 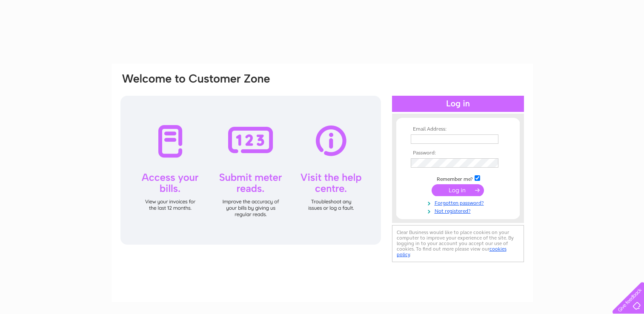 I want to click on a: Not registered?, so click(x=459, y=210).